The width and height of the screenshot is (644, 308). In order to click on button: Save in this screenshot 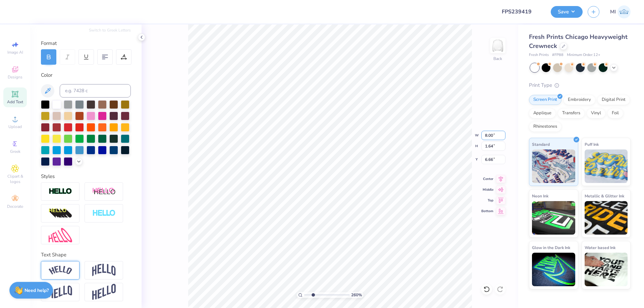, I will do `click(566, 12)`.